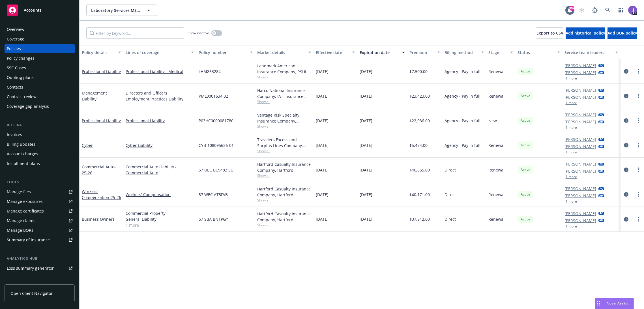 This screenshot has height=309, width=644. Describe the element at coordinates (39, 10) in the screenshot. I see `a: Accounts` at that location.